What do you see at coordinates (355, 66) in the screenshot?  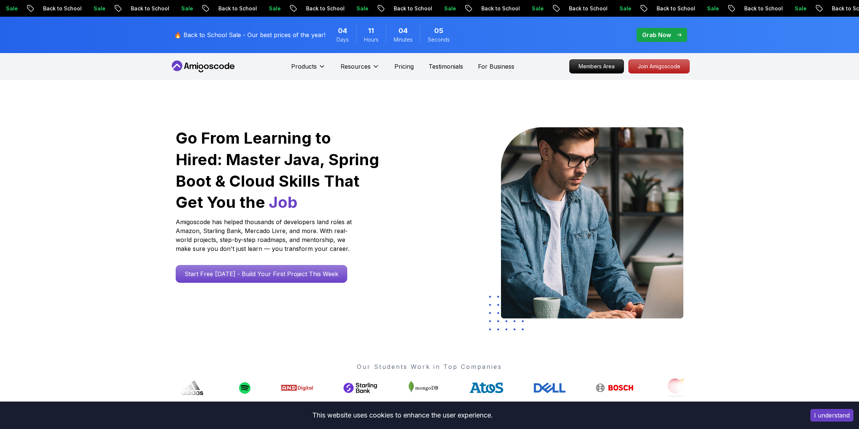 I see `p: Resources` at bounding box center [355, 66].